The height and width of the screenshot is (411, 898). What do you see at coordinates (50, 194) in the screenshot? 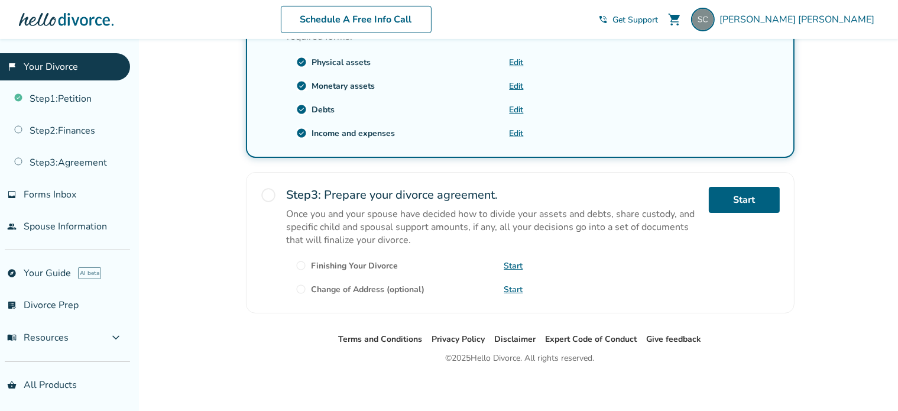
I see `span: Forms Inbox` at bounding box center [50, 194].